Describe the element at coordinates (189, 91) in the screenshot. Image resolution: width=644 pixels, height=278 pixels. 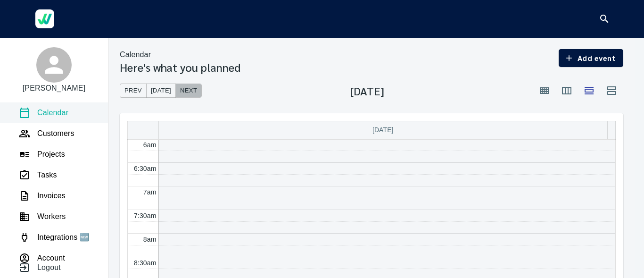
I see `span: Next` at that location.